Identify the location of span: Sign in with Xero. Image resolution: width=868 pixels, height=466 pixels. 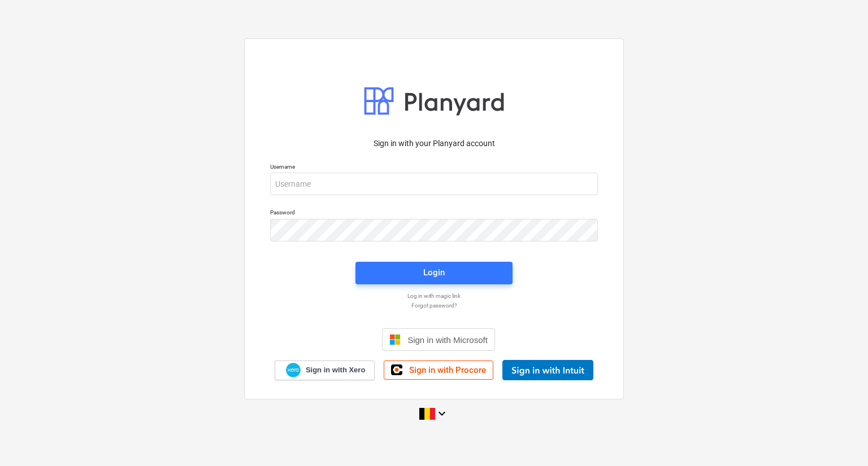
(335, 371).